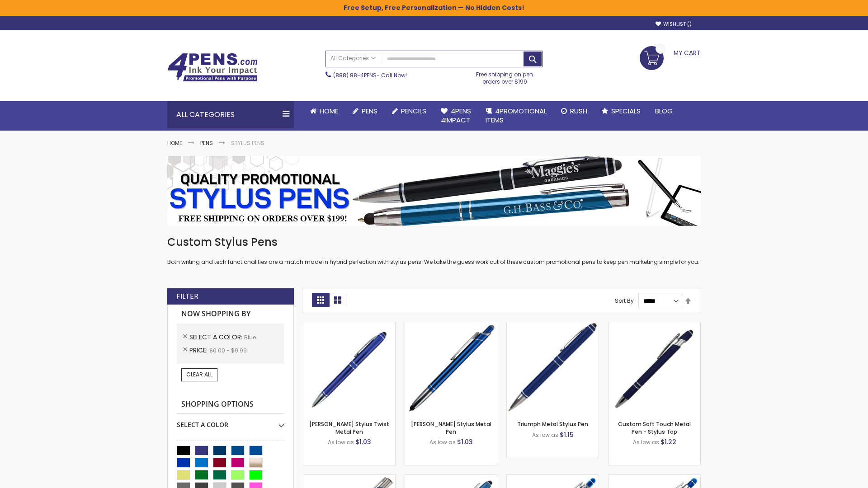 This screenshot has width=868, height=488. I want to click on div: All Categories, so click(230, 115).